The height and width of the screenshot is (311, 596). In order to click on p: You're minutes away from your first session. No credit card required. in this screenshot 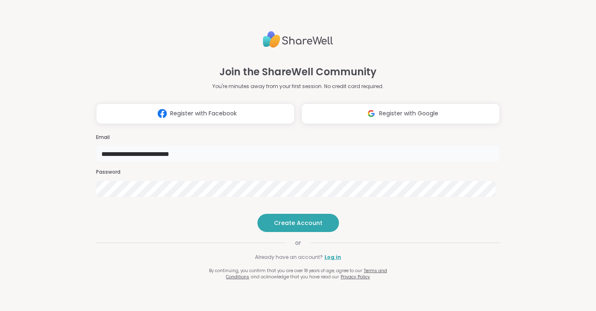, I will do `click(298, 86)`.